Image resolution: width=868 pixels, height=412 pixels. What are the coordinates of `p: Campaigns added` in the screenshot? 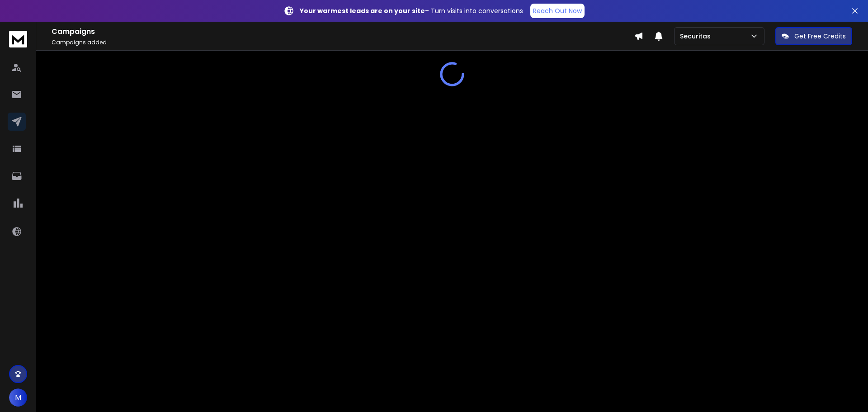 It's located at (342, 42).